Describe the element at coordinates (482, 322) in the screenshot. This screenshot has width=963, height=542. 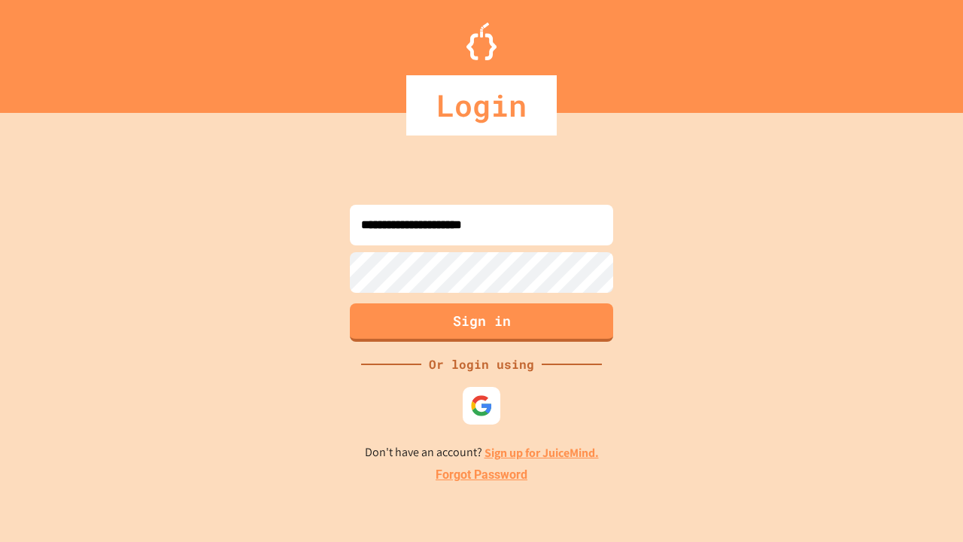
I see `button: Sign in` at that location.